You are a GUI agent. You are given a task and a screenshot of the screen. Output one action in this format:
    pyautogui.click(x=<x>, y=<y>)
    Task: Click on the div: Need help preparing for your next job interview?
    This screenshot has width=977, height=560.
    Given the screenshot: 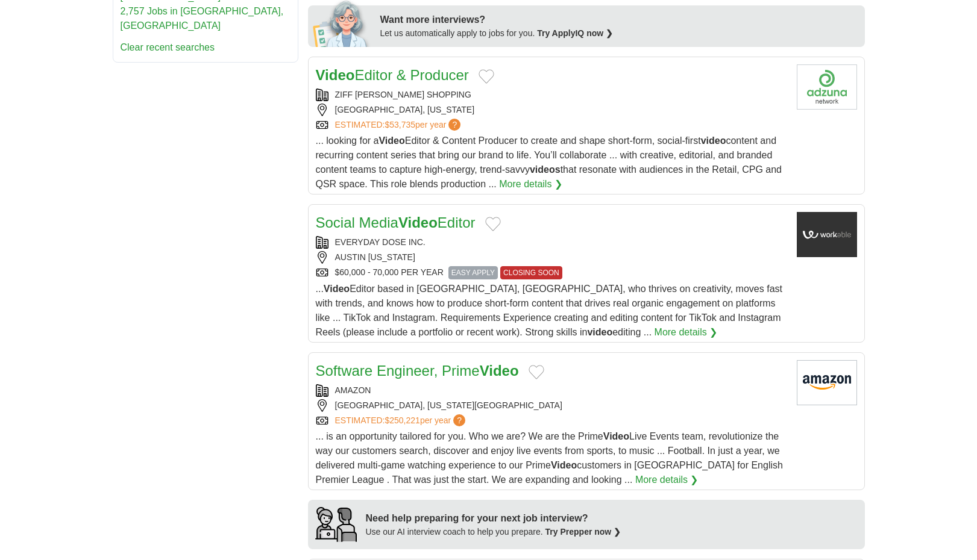 What is the action you would take?
    pyautogui.click(x=493, y=519)
    